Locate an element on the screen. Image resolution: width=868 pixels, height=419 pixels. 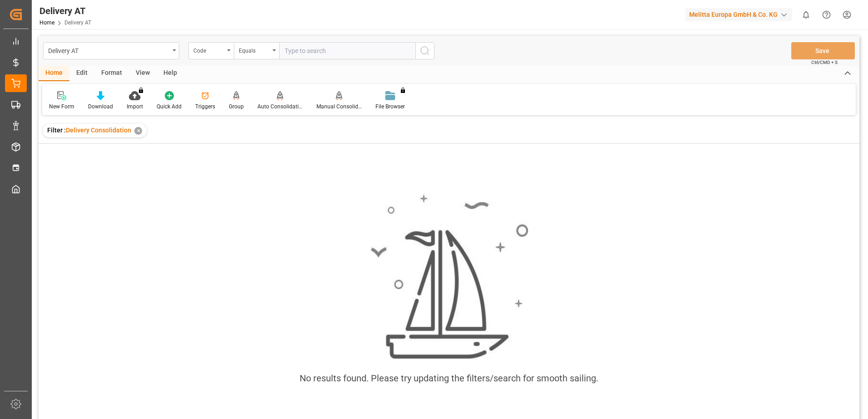
div: Quick Add is located at coordinates (169, 106).